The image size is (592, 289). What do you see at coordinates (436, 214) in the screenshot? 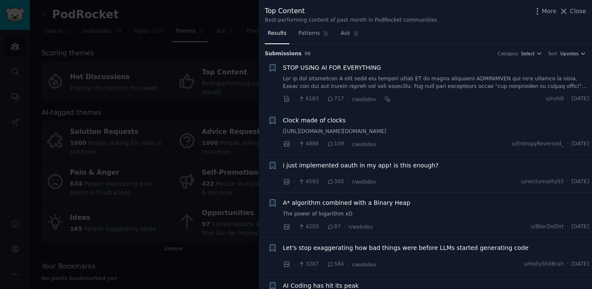
I see `a: The power of logarithm xD` at bounding box center [436, 214].